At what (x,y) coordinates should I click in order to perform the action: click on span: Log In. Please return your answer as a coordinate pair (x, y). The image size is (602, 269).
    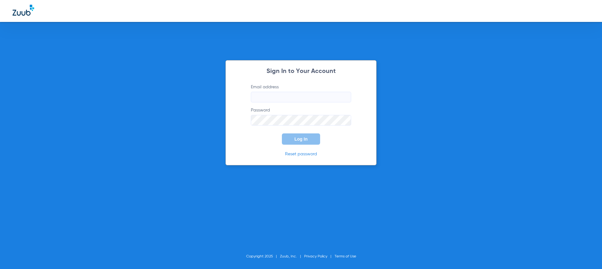
    Looking at the image, I should click on (301, 139).